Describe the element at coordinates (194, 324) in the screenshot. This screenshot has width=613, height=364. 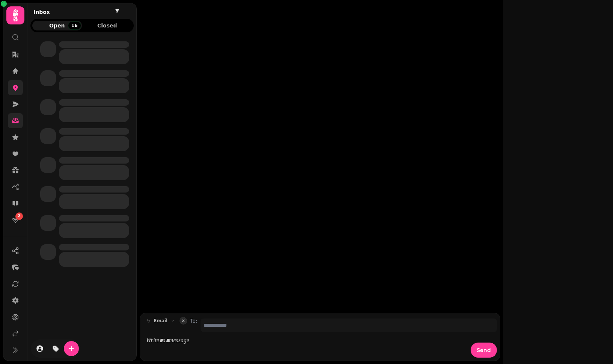
I see `label: To:` at that location.